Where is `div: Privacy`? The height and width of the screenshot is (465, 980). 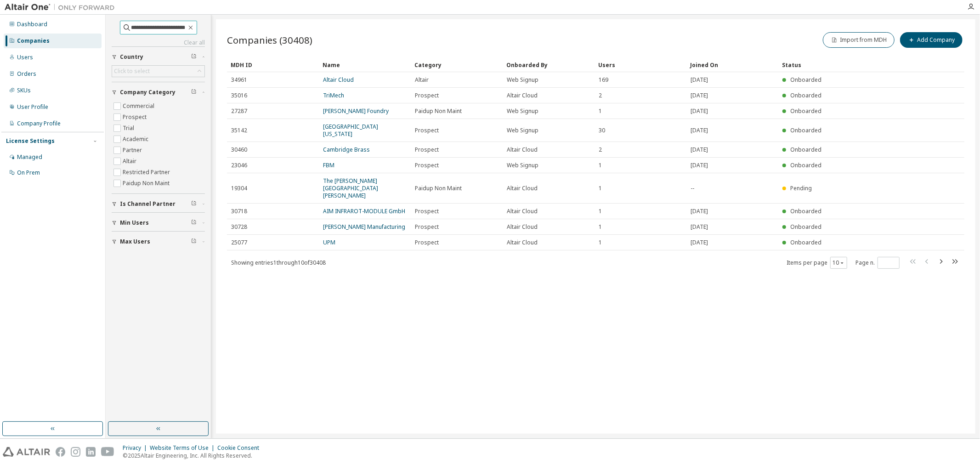
div: Privacy is located at coordinates (136, 447).